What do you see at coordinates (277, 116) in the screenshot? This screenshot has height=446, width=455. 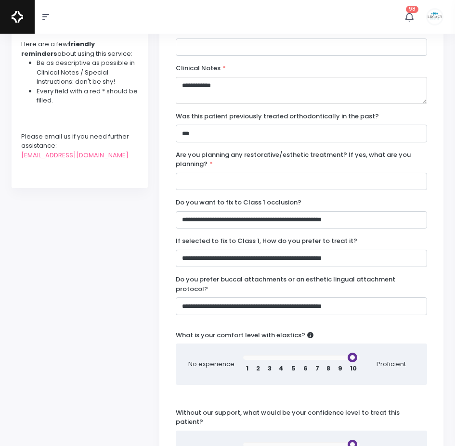 I see `label: Was this patient previously treated orthodontically in the past?` at bounding box center [277, 116].